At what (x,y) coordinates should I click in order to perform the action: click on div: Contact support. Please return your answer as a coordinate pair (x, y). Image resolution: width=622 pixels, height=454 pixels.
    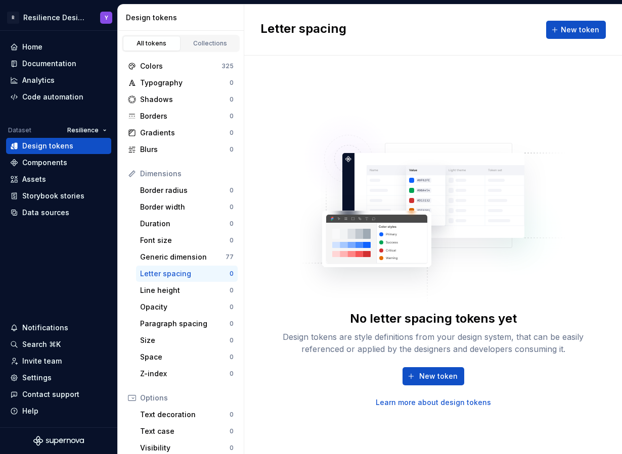
    Looking at the image, I should click on (51, 395).